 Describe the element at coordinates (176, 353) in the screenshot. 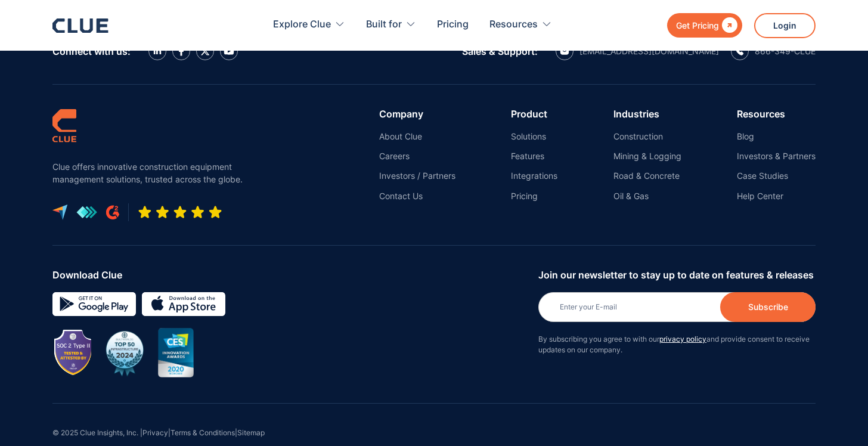

I see `img: CES innovation award 2020 image` at that location.